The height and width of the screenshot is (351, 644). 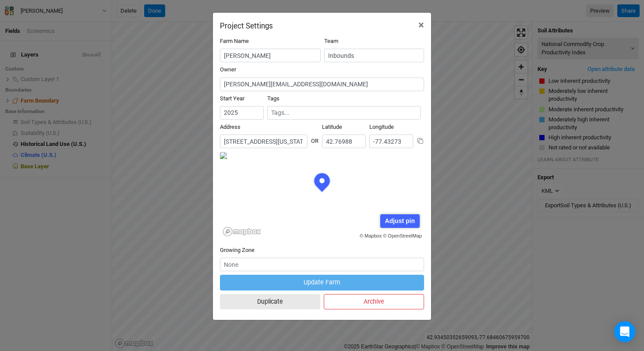 What do you see at coordinates (374, 301) in the screenshot?
I see `button: Archive` at bounding box center [374, 301].